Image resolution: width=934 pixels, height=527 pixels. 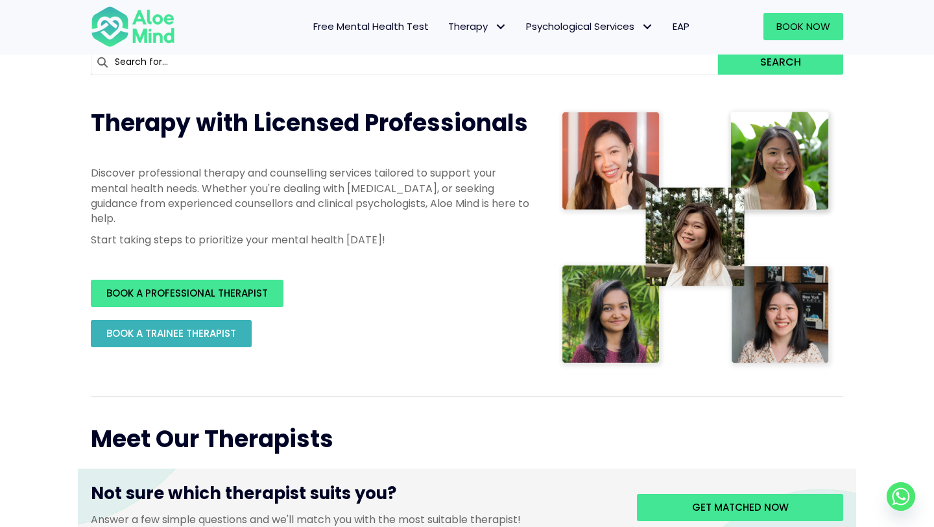 I want to click on p: Discover professional therapy and counselling services tailored to support your mental health nee..., so click(x=311, y=195).